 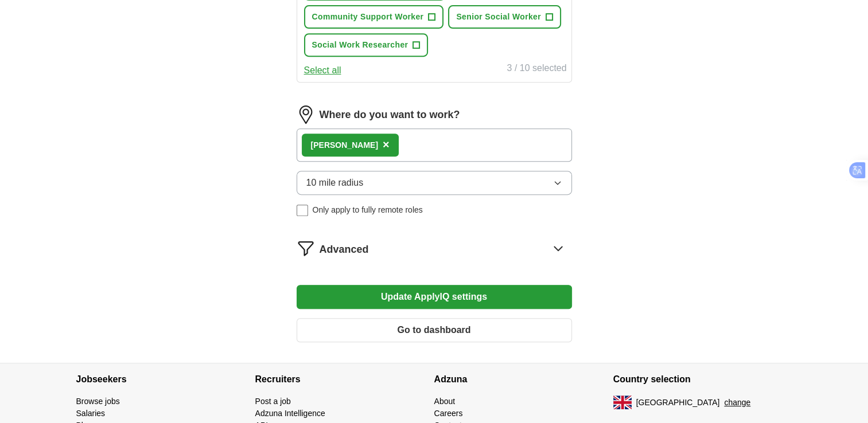 What do you see at coordinates (368, 210) in the screenshot?
I see `span: Only apply to fully remote roles` at bounding box center [368, 210].